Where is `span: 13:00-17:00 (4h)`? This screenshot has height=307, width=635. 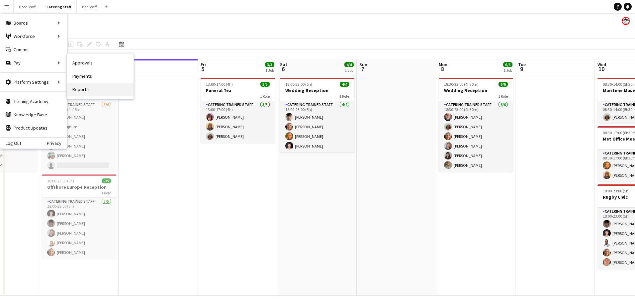
span: 13:00-17:00 (4h) is located at coordinates (219, 84).